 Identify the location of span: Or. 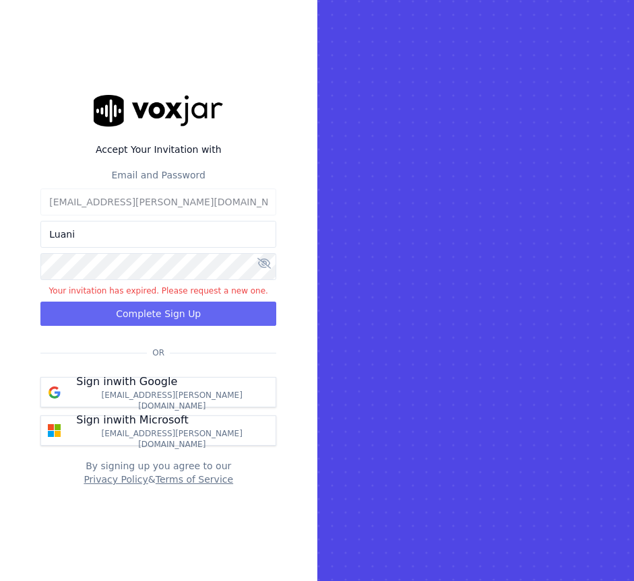
(158, 353).